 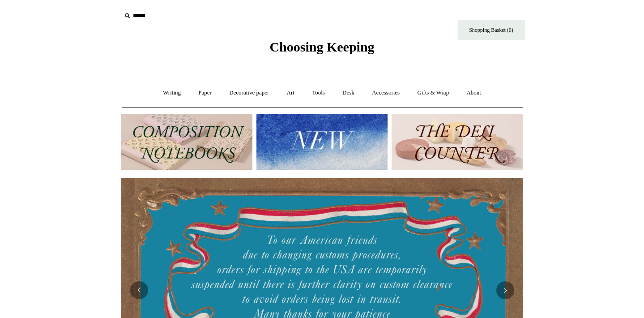 I want to click on img: The Deli Counter, so click(x=457, y=141).